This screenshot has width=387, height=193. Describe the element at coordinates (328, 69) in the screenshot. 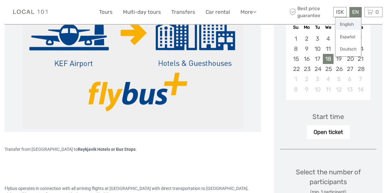

I see `div: Choose Wednesday, February 25th, 2026` at that location.